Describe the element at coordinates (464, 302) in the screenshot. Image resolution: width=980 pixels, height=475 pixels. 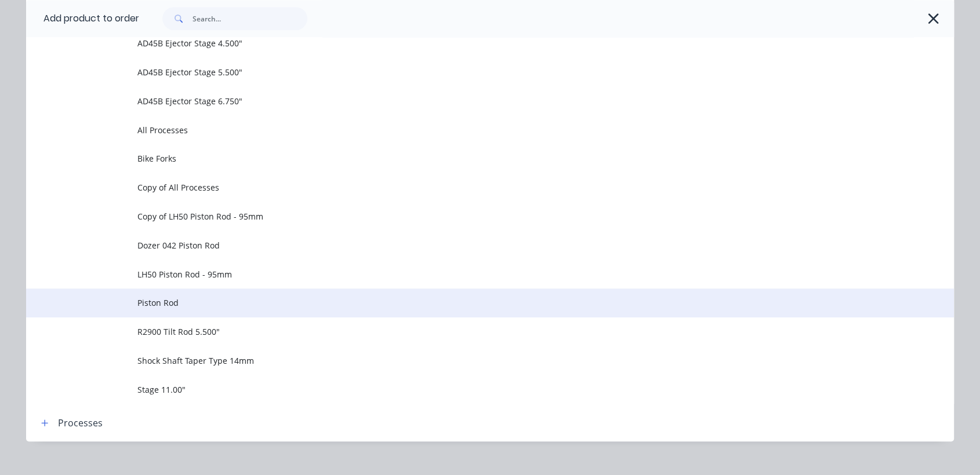
I see `span: Piston Rod` at that location.